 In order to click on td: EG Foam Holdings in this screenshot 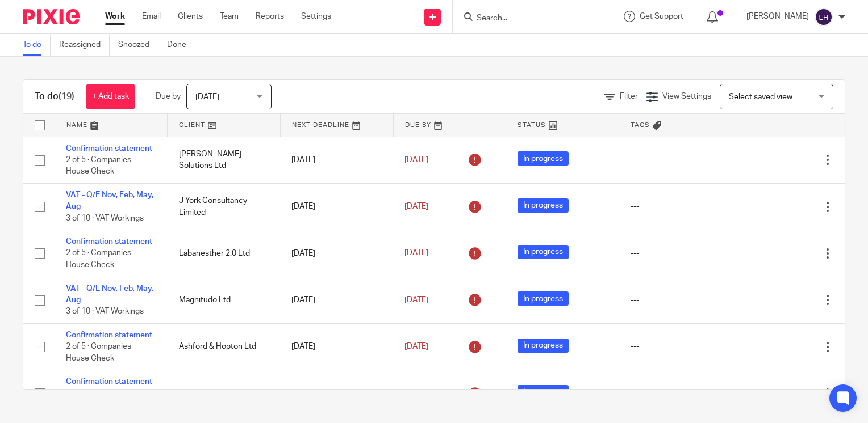, I will do `click(224, 394)`.